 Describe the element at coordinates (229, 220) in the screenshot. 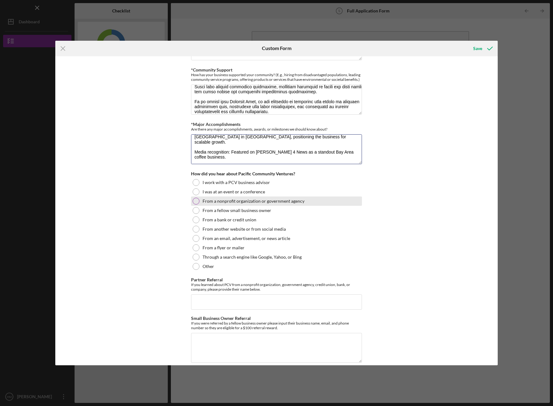

I see `label: From a bank or credit union` at that location.